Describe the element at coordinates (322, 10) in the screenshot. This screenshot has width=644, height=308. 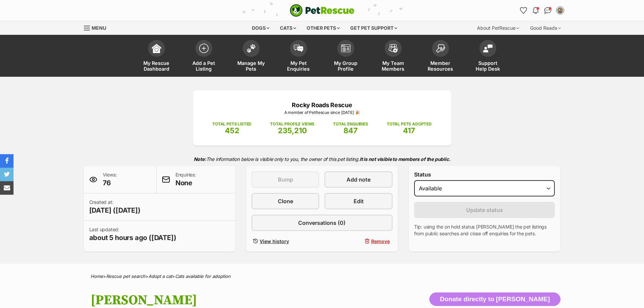
I see `img: logo-cat-932fe2b9b8326f06289b0f2fb663e598f794de774fb13d1741a6617ecf9a85b4.svg` at that location.